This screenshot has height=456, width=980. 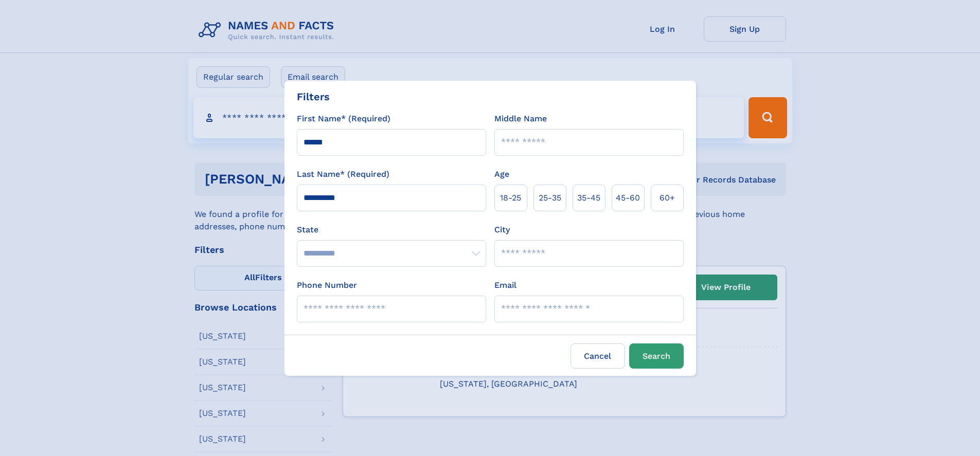 I want to click on label: First Name* (Required), so click(x=344, y=119).